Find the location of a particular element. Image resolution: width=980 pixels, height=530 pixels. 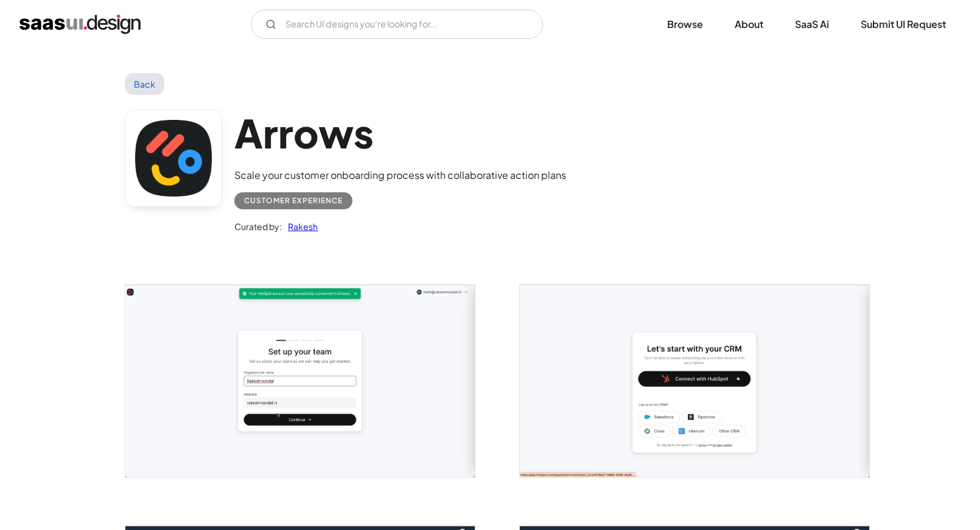

a: About is located at coordinates (749, 25).